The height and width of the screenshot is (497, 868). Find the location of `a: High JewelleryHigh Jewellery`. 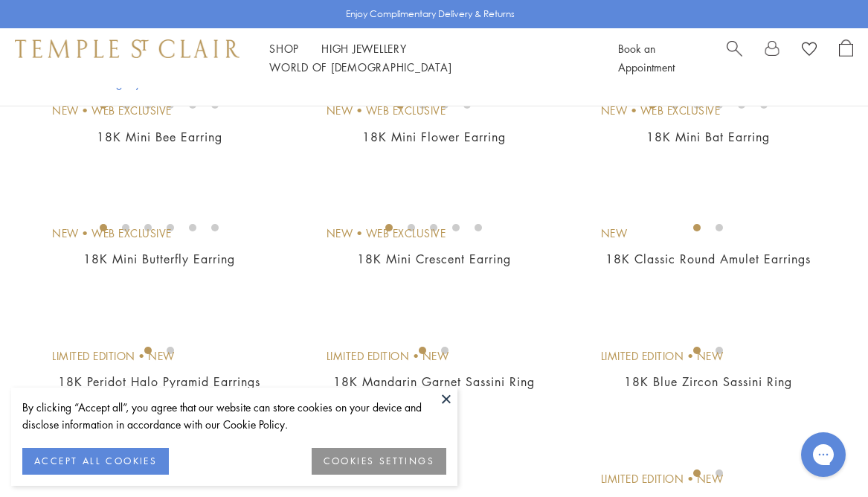

a: High JewelleryHigh Jewellery is located at coordinates (364, 48).